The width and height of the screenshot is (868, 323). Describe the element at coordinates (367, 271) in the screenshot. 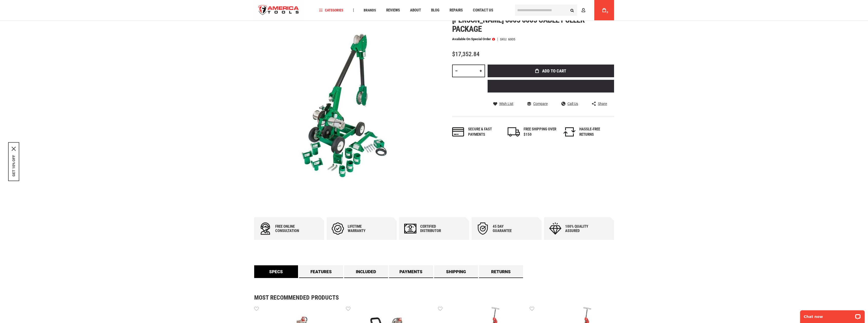

I see `a: Included` at that location.